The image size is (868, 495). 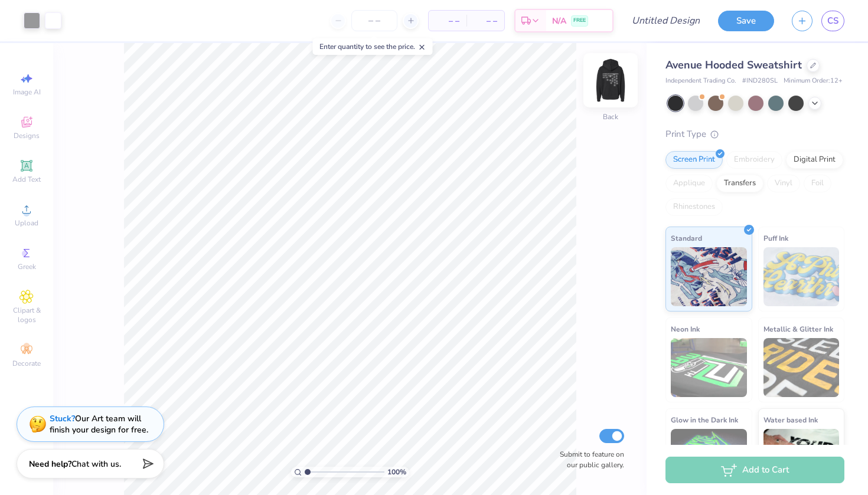 I want to click on span: FREE, so click(x=579, y=21).